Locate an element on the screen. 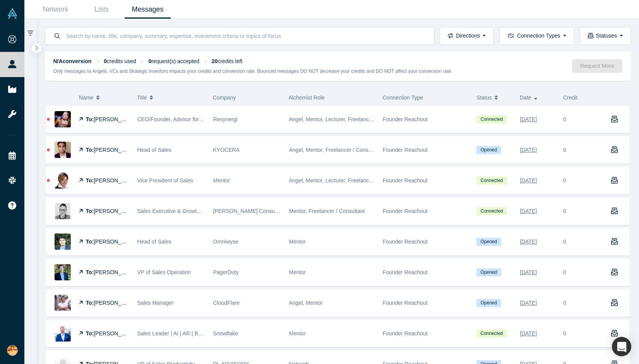 The height and width of the screenshot is (364, 639). img: Sumina Koiso's Account is located at coordinates (12, 350).